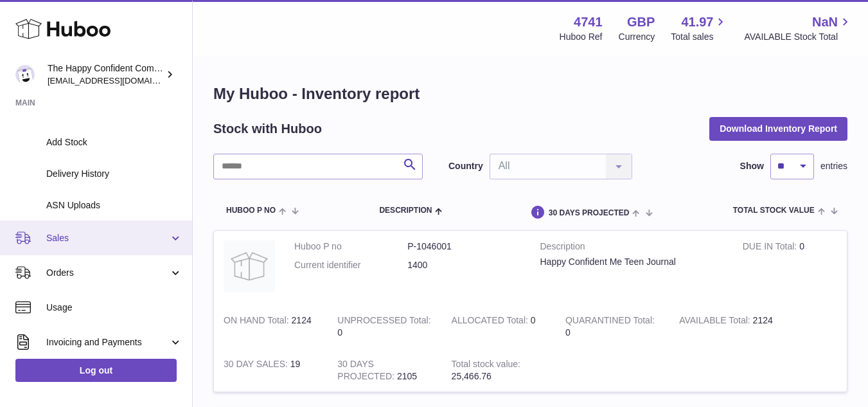 Image resolution: width=868 pixels, height=407 pixels. What do you see at coordinates (798, 37) in the screenshot?
I see `span: AVAILABLE Stock Total` at bounding box center [798, 37].